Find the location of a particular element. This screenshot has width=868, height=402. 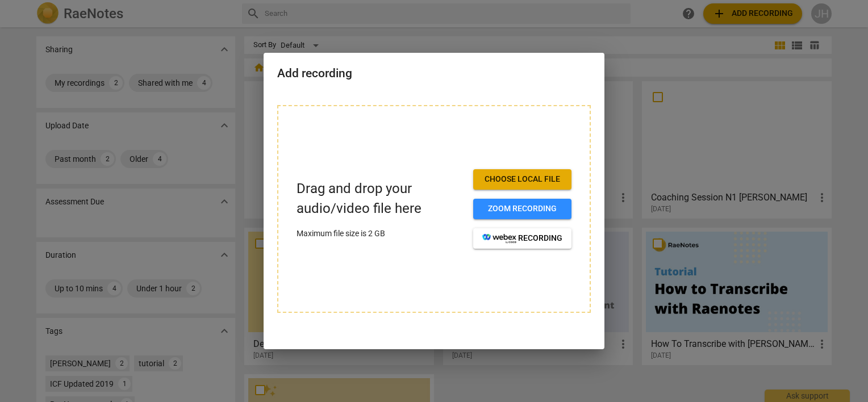

button: recording is located at coordinates (522, 239).